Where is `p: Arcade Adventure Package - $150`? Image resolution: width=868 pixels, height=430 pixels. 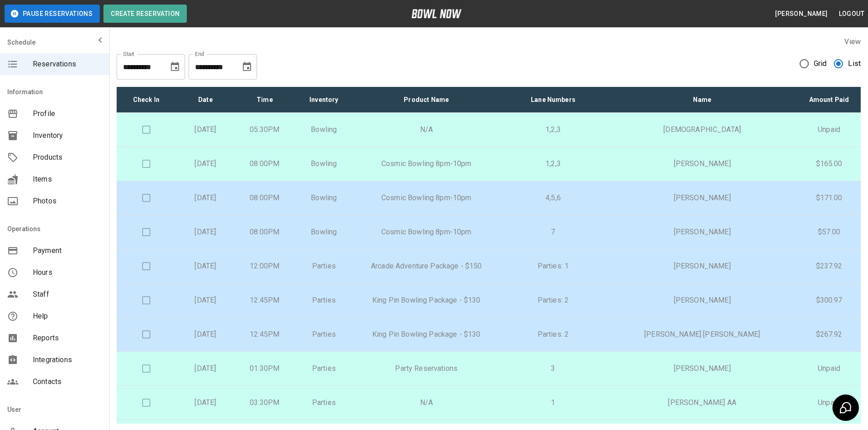 p: Arcade Adventure Package - $150 is located at coordinates (426, 266).